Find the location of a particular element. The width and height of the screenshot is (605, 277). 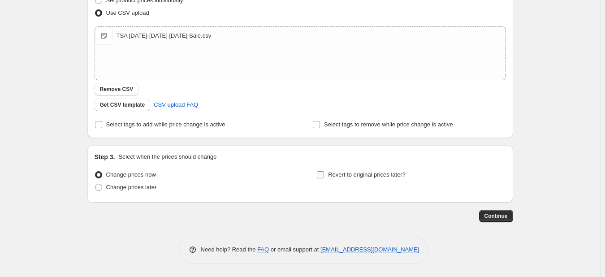

span: Select tags to remove while price change is active is located at coordinates (388, 124).